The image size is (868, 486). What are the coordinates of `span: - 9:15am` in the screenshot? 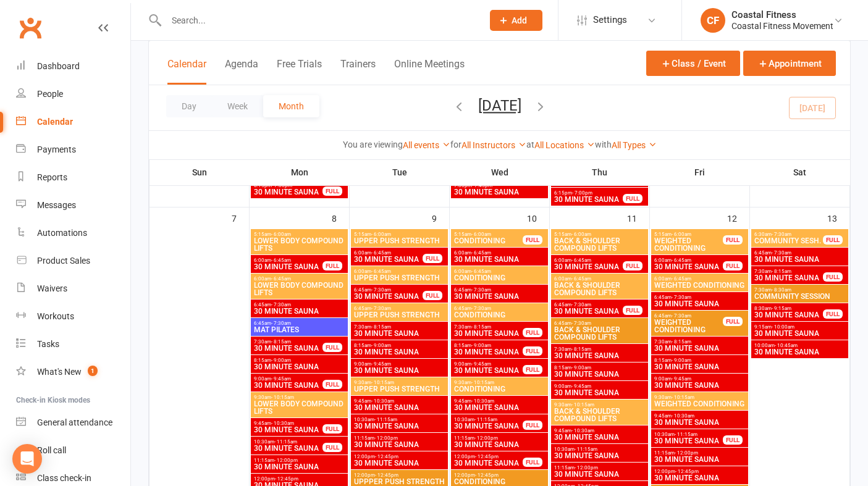 It's located at (781, 308).